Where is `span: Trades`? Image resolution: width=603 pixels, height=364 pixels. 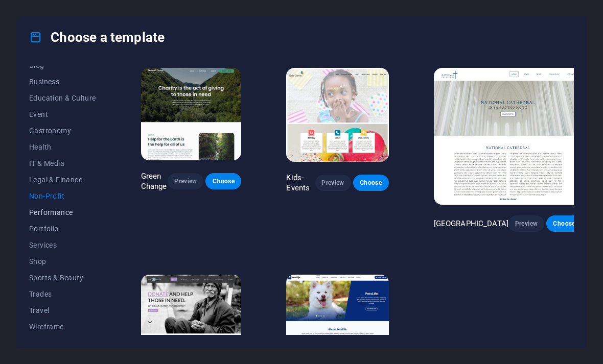
span: Trades is located at coordinates (62, 294).